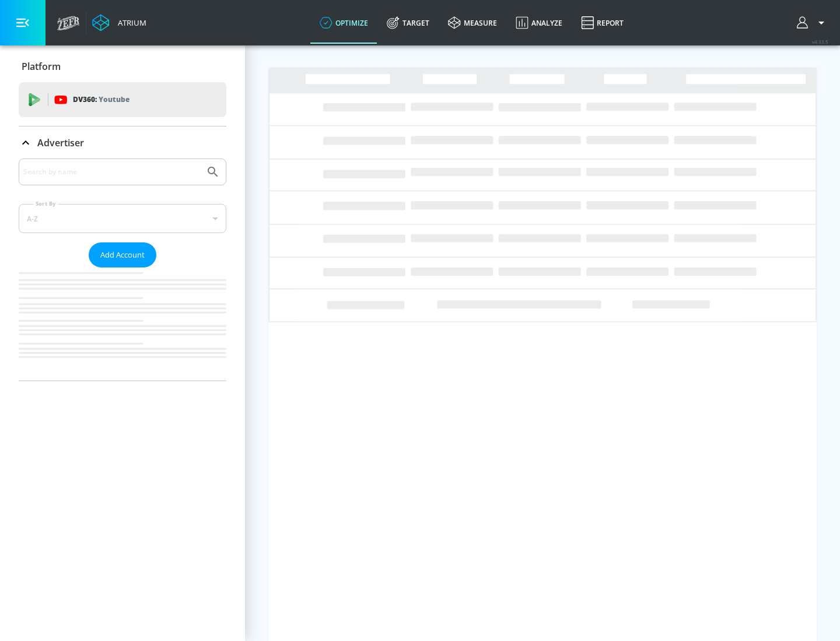 This screenshot has height=641, width=840. What do you see at coordinates (820, 41) in the screenshot?
I see `span: v 4.33.5` at bounding box center [820, 41].